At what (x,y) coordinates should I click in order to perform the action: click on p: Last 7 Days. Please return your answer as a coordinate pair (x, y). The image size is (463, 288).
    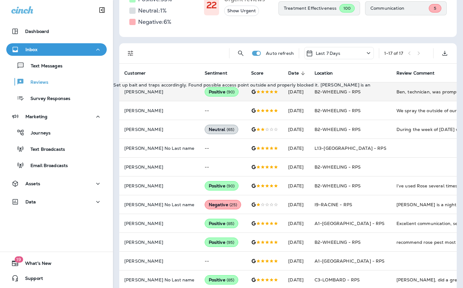
    Looking at the image, I should click on (328, 53).